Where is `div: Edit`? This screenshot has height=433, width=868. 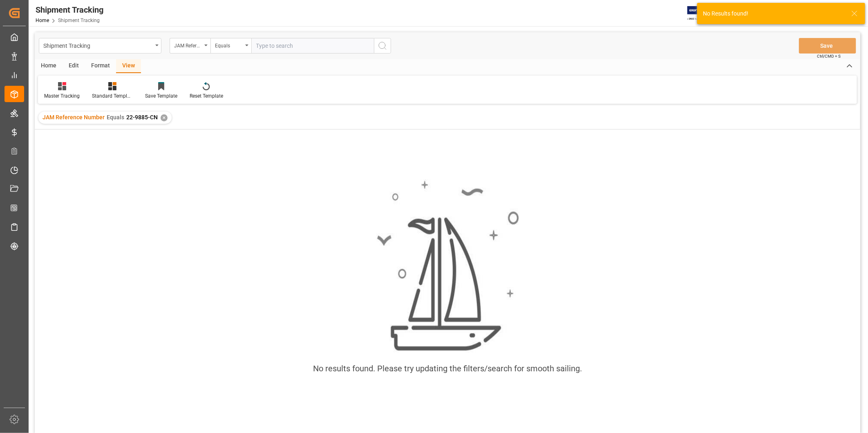
div: Edit is located at coordinates (74, 66).